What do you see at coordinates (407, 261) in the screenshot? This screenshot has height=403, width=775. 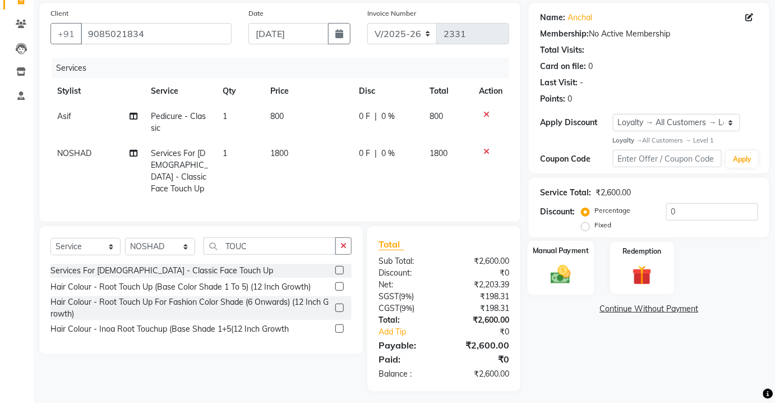 I see `div: Sub Total:` at bounding box center [407, 261].